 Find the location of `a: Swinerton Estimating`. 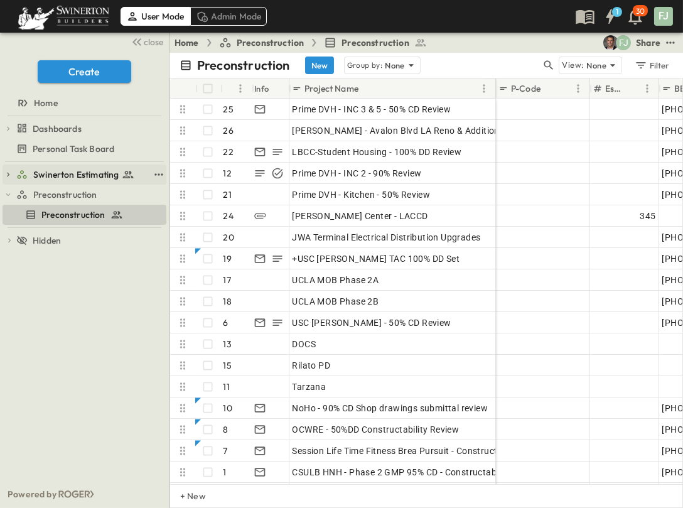

a: Swinerton Estimating is located at coordinates (82, 175).